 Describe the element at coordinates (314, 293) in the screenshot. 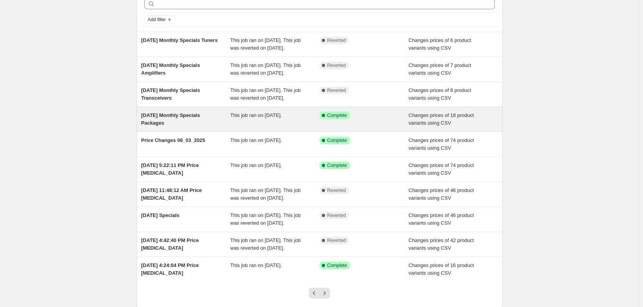

I see `button: Previous` at that location.